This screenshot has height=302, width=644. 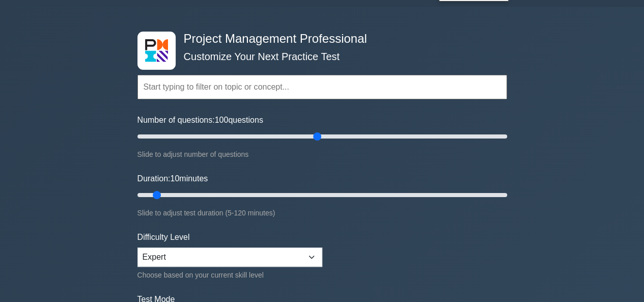 I want to click on input: Start typing to filter on topic or concept..., so click(x=322, y=87).